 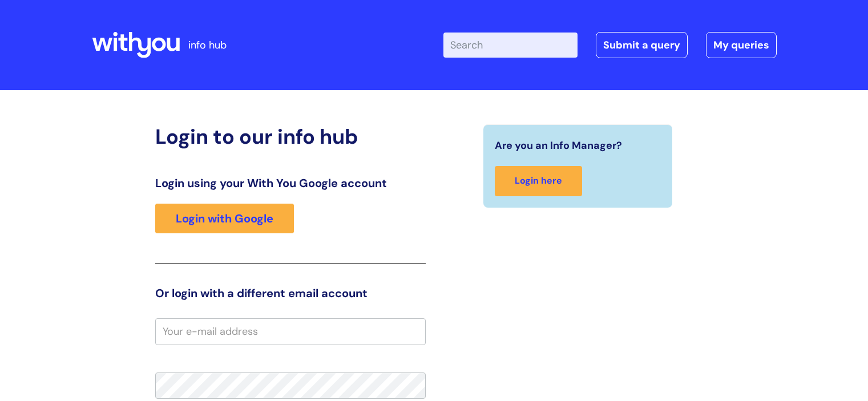 What do you see at coordinates (741, 45) in the screenshot?
I see `a: My queries` at bounding box center [741, 45].